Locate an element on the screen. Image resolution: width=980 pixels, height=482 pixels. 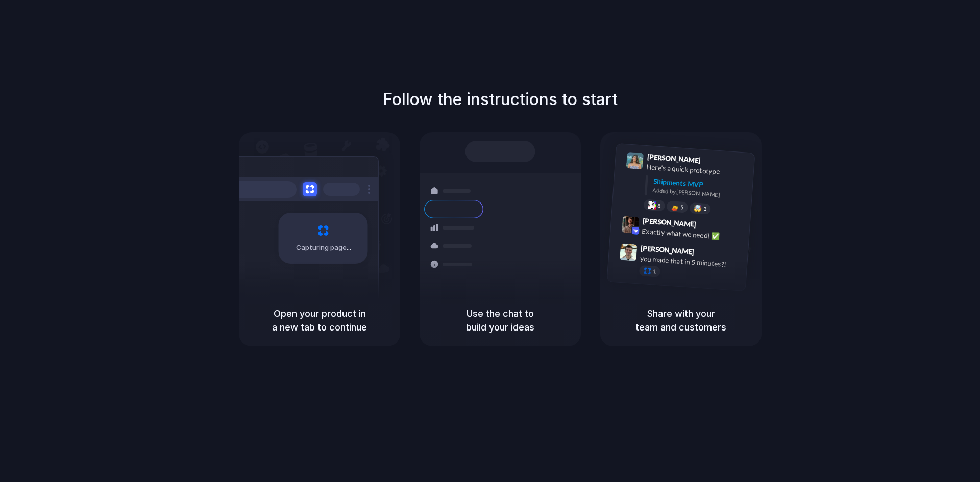
span: 1 is located at coordinates (655, 271).